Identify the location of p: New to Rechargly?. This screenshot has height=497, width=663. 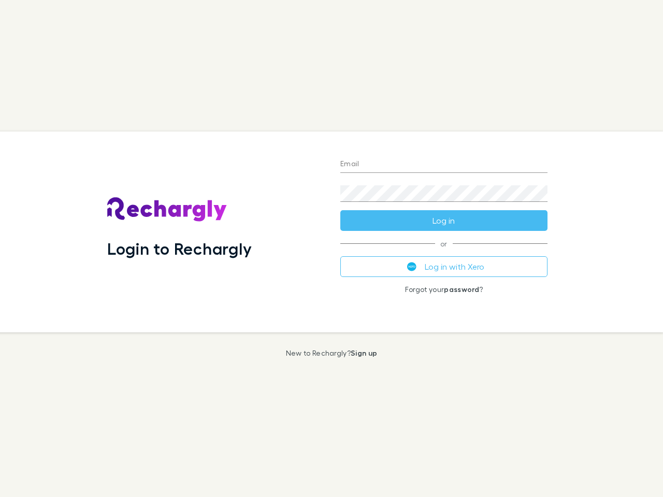
(332, 353).